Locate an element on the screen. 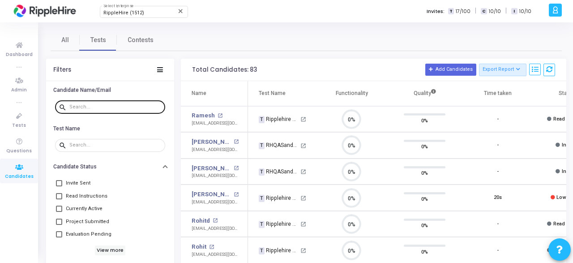 Image resolution: width=573 pixels, height=263 pixels. span: C is located at coordinates (483, 11).